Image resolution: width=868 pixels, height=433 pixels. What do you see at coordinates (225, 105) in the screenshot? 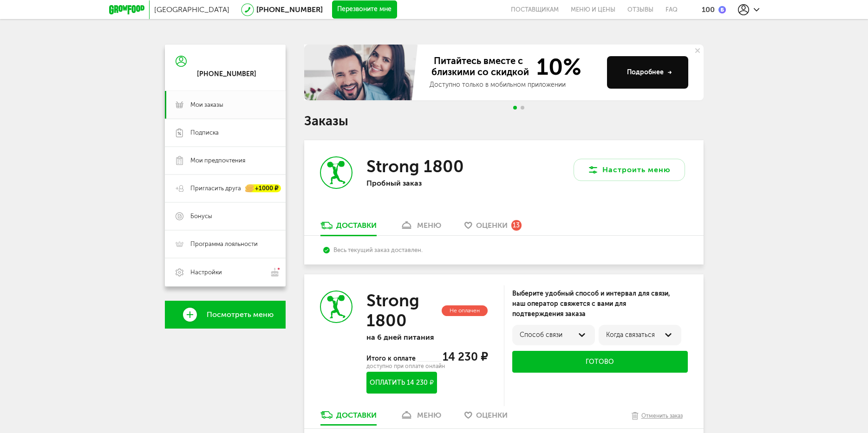
I see `a: Мои заказы` at bounding box center [225, 105].